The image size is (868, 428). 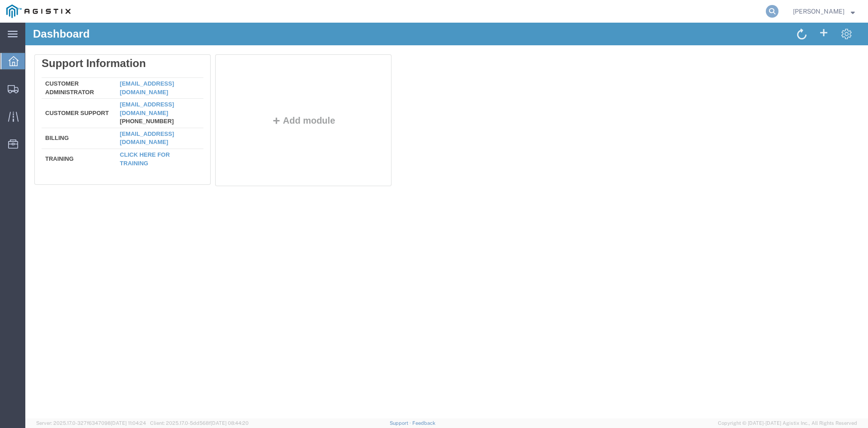 I want to click on h1: Dashboard, so click(x=36, y=11).